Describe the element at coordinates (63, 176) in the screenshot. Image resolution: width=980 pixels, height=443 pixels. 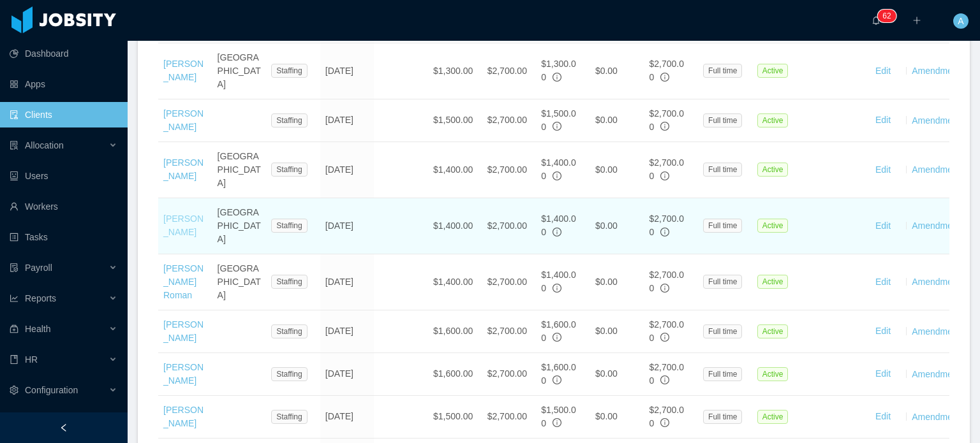
I see `a: icon: robotUsers` at that location.